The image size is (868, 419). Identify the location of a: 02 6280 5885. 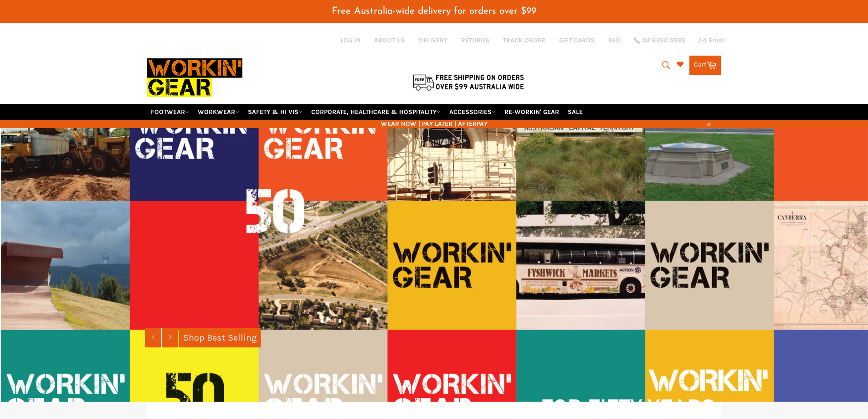
(660, 40).